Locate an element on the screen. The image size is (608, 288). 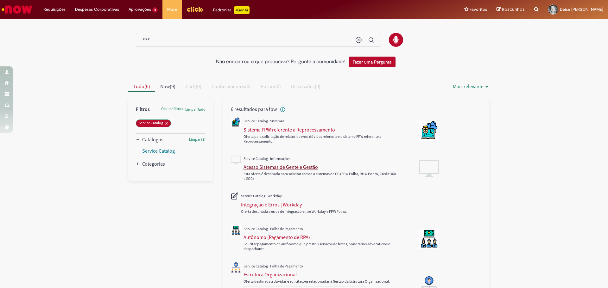
span: 4 is located at coordinates (155, 10).